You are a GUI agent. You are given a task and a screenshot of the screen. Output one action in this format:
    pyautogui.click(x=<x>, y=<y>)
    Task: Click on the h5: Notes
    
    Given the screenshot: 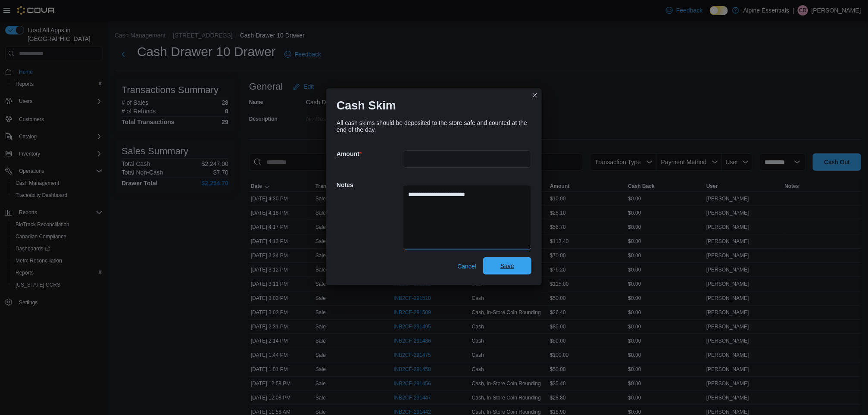 What is the action you would take?
    pyautogui.click(x=369, y=185)
    